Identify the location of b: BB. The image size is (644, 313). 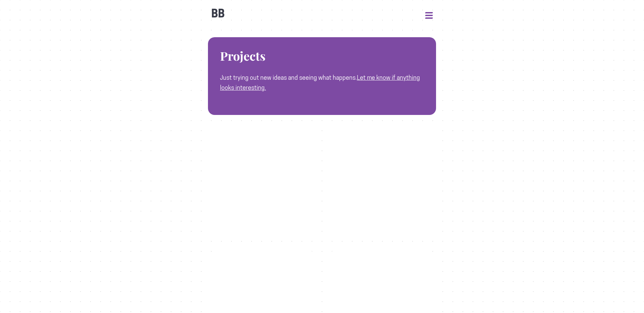
(218, 14).